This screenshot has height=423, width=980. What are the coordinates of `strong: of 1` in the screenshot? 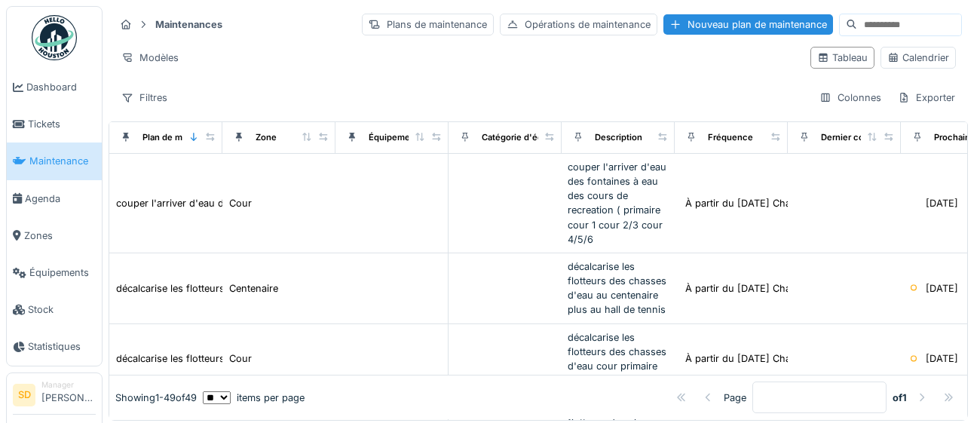 It's located at (900, 397).